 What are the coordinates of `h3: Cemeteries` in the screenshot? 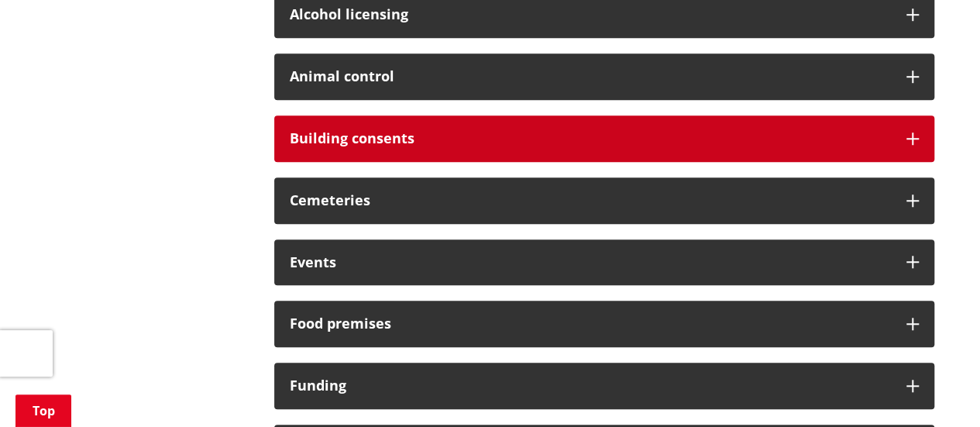 It's located at (590, 201).